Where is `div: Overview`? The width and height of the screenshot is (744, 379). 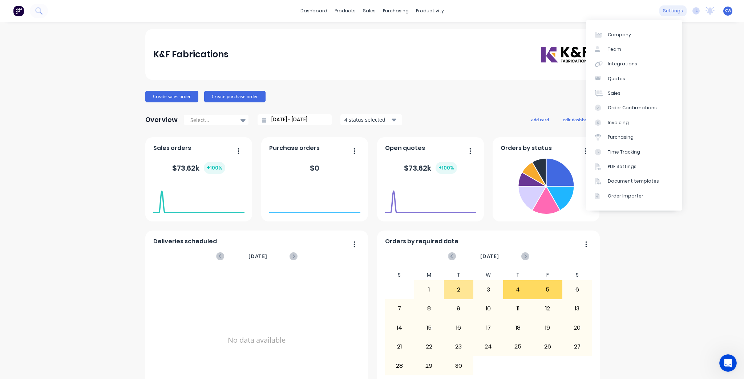 div: Overview is located at coordinates (161, 120).